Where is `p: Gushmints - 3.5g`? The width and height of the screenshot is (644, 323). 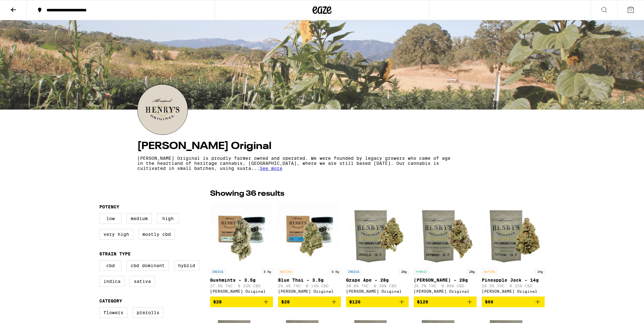 p: Gushmints - 3.5g is located at coordinates (242, 281).